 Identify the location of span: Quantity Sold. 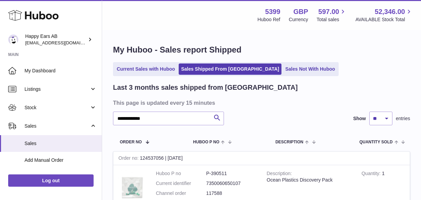
(376, 142).